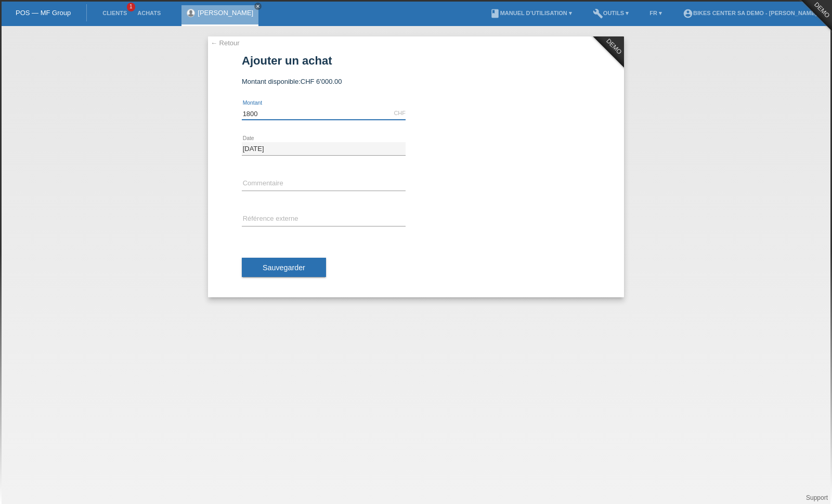 This screenshot has height=504, width=832. What do you see at coordinates (416, 61) in the screenshot?
I see `h1: Ajouter un achat` at bounding box center [416, 61].